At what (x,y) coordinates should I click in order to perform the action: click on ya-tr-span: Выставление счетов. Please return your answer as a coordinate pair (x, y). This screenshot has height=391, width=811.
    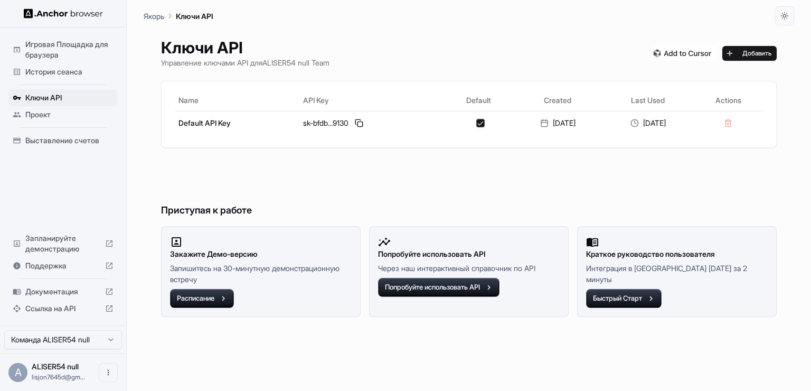
    Looking at the image, I should click on (62, 140).